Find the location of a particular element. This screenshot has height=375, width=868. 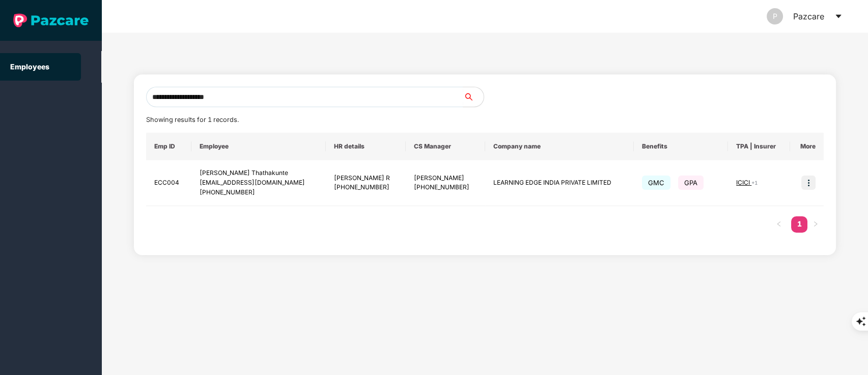

span: caret-down is located at coordinates (839, 16).